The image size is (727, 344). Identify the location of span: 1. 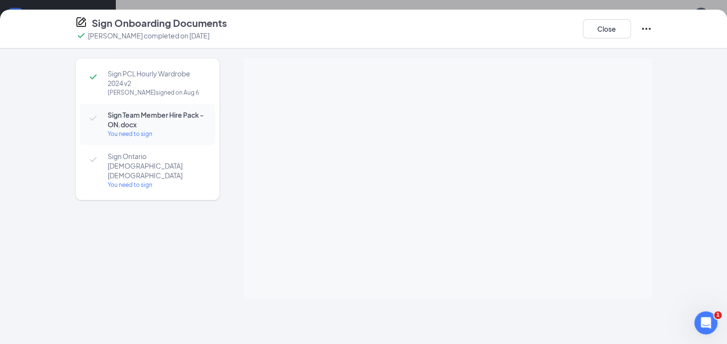
(718, 315).